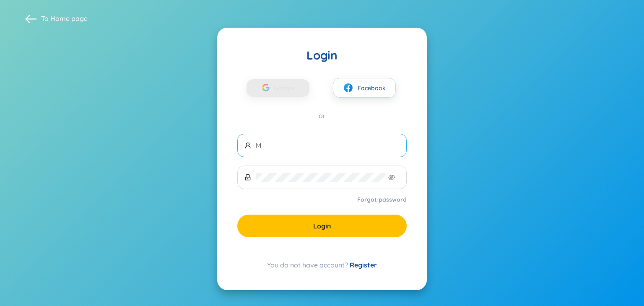  What do you see at coordinates (278, 88) in the screenshot?
I see `button: Google` at bounding box center [278, 88].